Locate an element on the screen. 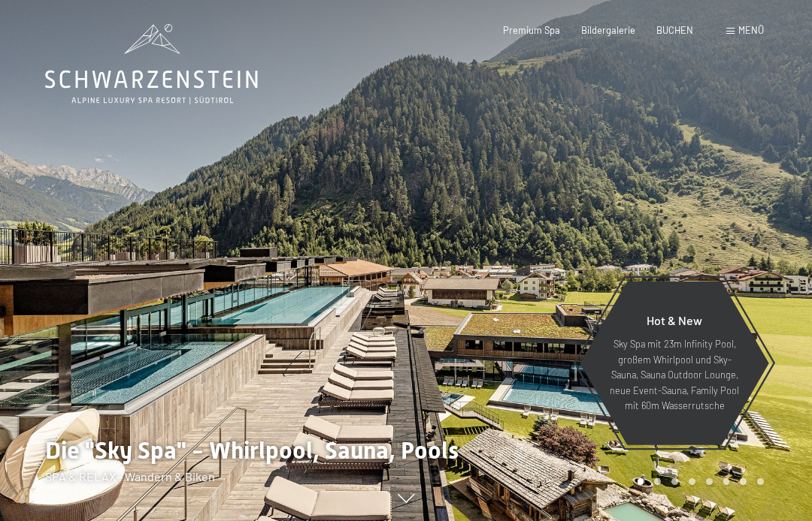  span: BUCHEN is located at coordinates (674, 30).